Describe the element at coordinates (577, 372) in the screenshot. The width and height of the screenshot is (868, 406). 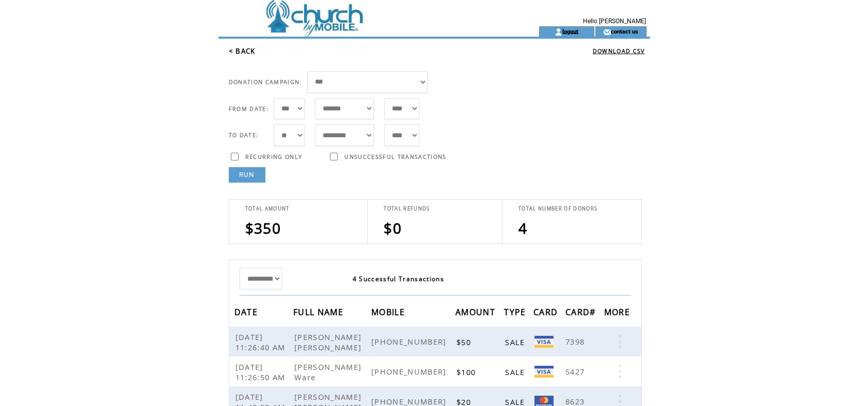
I see `span: 5427` at that location.